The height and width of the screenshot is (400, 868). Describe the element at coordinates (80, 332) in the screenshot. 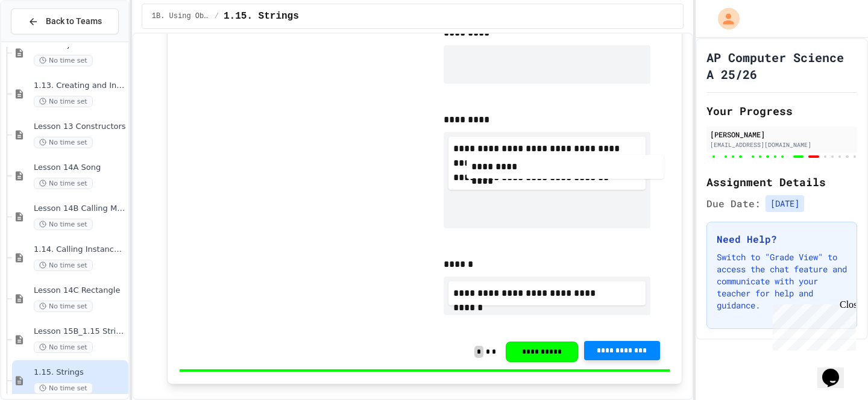

I see `span: Lesson 15B_1.15 String Methods Demonstration` at that location.